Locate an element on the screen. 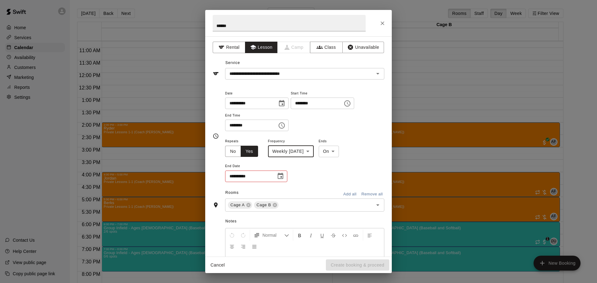 The image size is (597, 283). div: On is located at coordinates (329, 152).